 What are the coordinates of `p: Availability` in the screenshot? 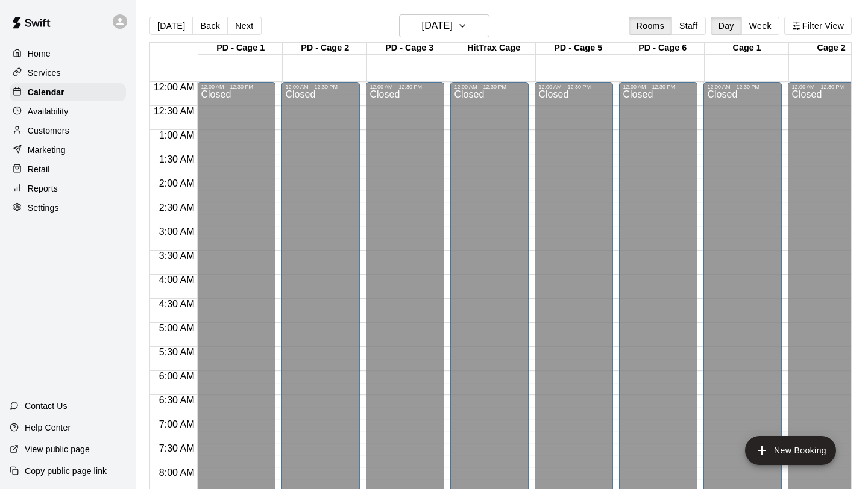 It's located at (48, 111).